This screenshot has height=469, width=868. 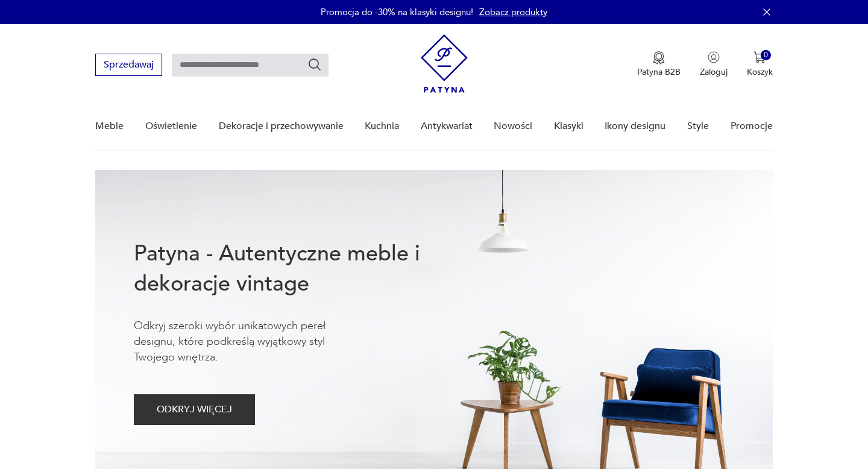 What do you see at coordinates (714, 72) in the screenshot?
I see `p: Zaloguj` at bounding box center [714, 72].